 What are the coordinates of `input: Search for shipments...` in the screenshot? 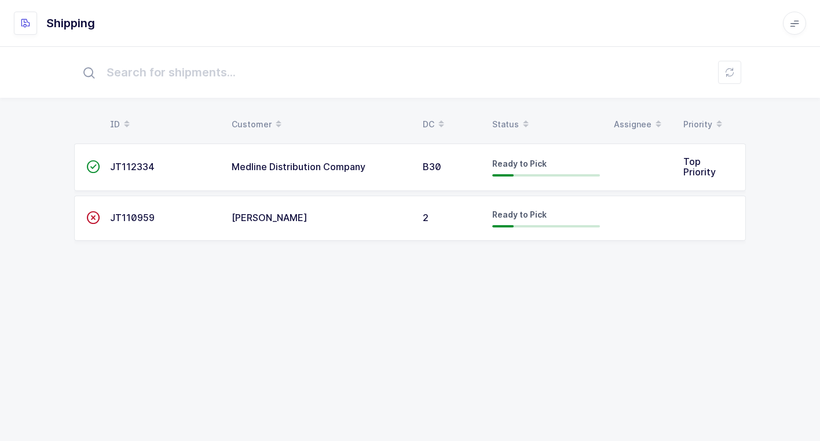 It's located at (410, 72).